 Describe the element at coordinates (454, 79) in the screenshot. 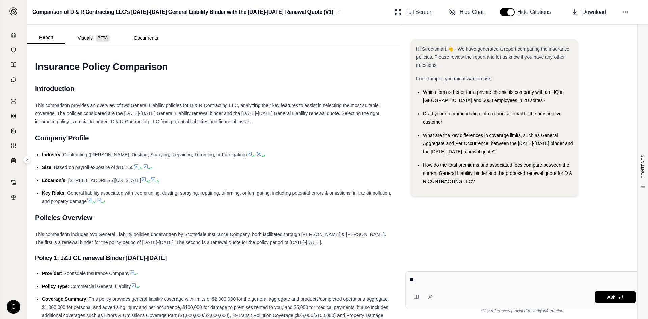

I see `span: For example, you might want to ask:` at that location.